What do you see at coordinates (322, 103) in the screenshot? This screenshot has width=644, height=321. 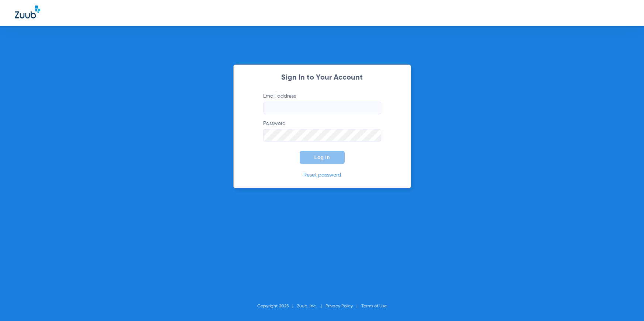 I see `label: Email address` at bounding box center [322, 103].